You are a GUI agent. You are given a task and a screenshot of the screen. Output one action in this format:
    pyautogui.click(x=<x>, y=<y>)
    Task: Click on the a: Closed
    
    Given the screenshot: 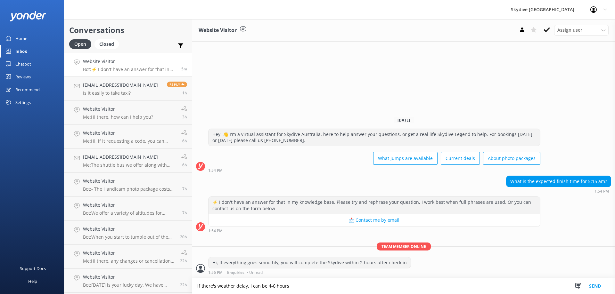 What is the action you would take?
    pyautogui.click(x=108, y=44)
    